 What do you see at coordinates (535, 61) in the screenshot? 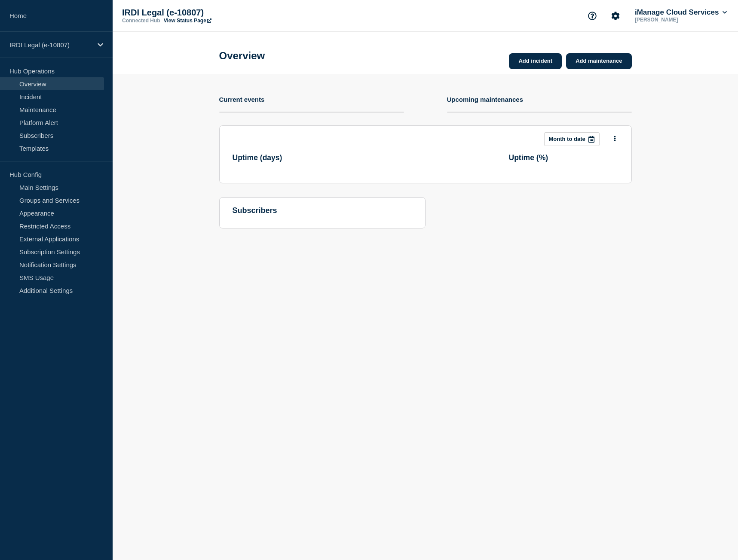
I see `a: Add incident` at bounding box center [535, 61].